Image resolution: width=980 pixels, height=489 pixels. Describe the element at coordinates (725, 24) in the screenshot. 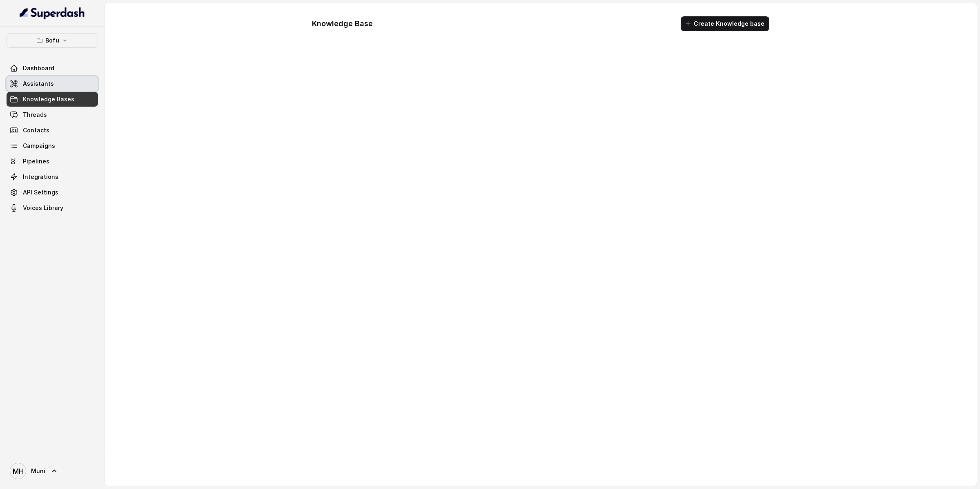

I see `button: Create Knowledge base` at that location.